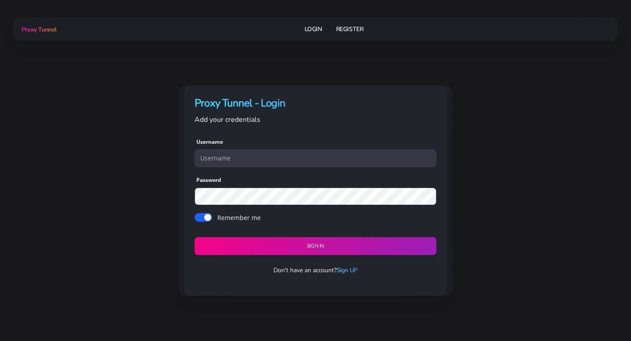  Describe the element at coordinates (347, 270) in the screenshot. I see `a: Sign UP` at that location.